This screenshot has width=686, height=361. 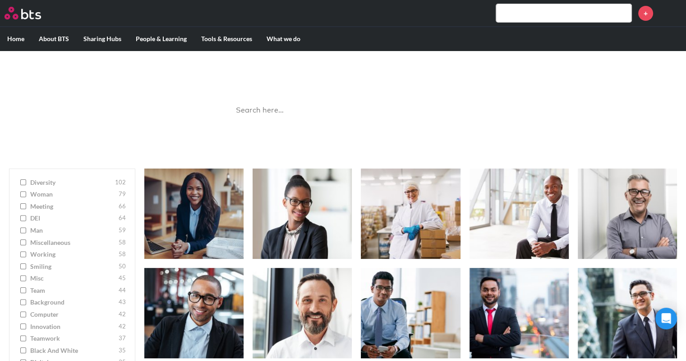 I want to click on span: woman, so click(x=73, y=194).